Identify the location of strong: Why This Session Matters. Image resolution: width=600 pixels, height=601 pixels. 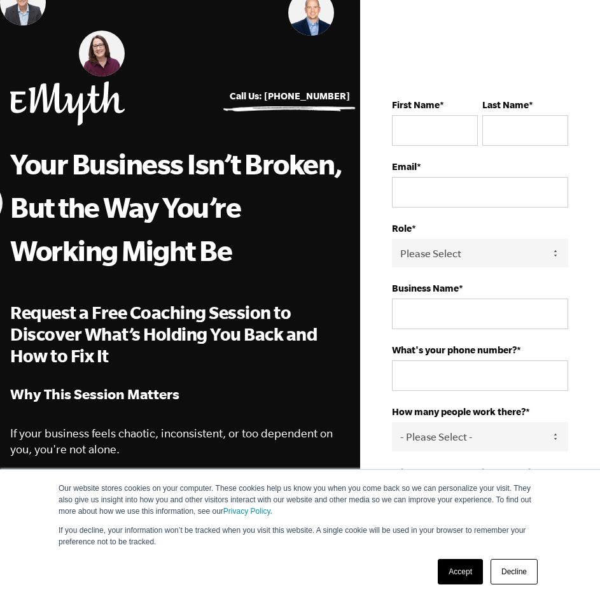
(95, 393).